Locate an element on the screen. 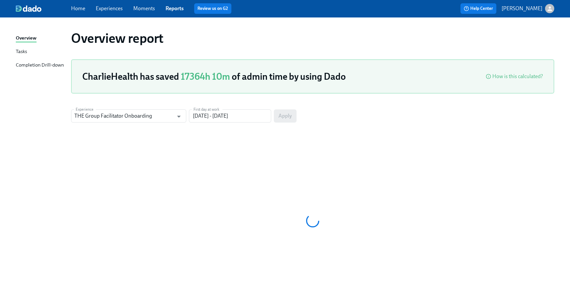 The height and width of the screenshot is (287, 570). a: Overview is located at coordinates (41, 38).